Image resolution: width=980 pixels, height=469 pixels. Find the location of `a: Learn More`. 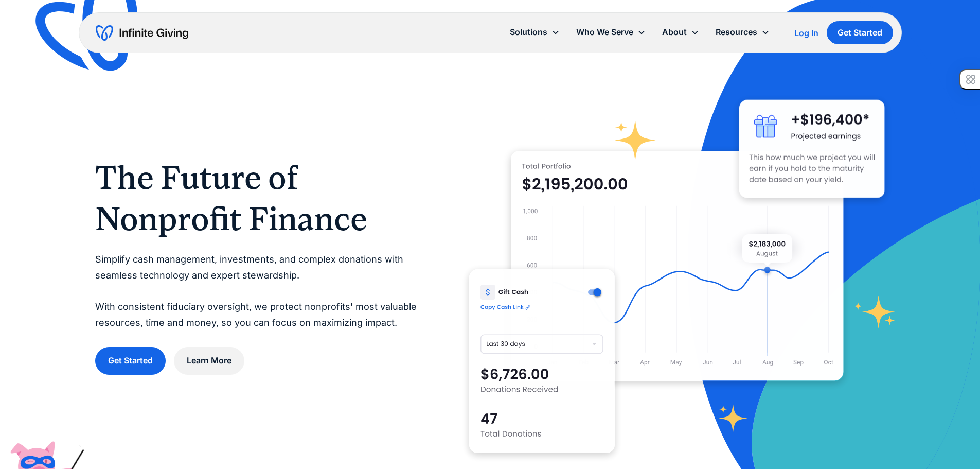

a: Learn More is located at coordinates (209, 360).